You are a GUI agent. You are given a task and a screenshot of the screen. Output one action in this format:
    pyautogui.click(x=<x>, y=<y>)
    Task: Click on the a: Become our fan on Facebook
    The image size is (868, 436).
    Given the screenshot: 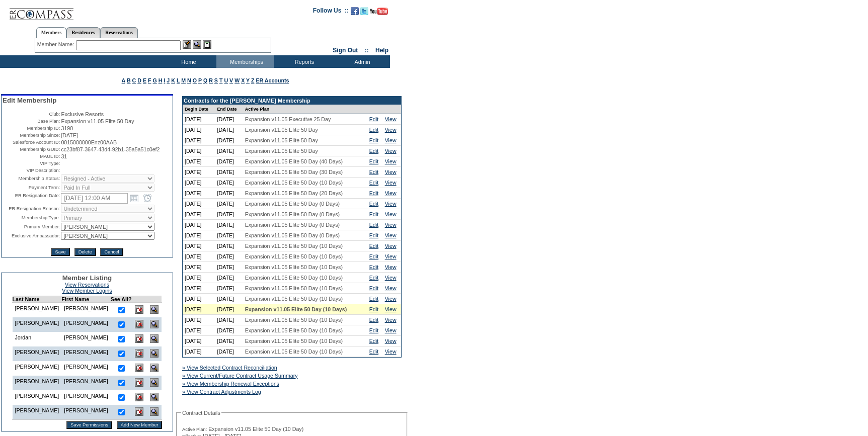 What is the action you would take?
    pyautogui.click(x=355, y=13)
    